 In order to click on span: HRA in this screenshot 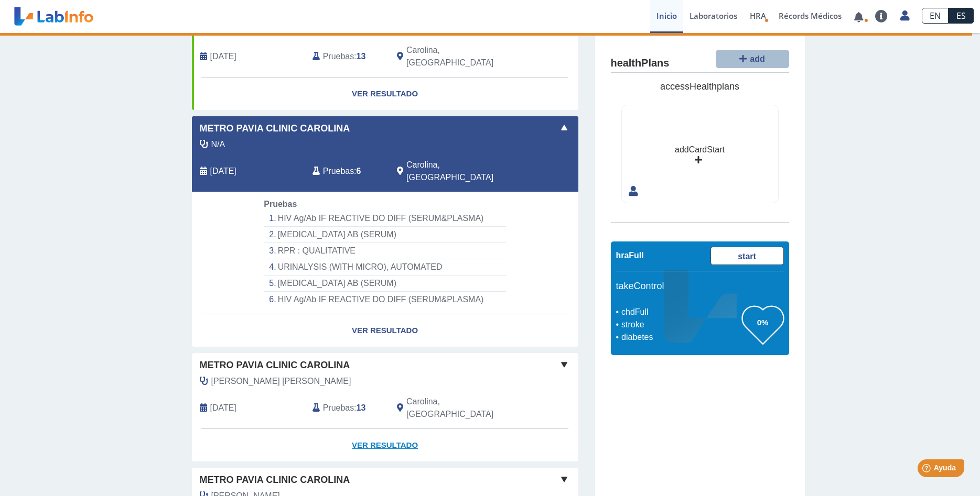, I will do `click(757, 16)`.